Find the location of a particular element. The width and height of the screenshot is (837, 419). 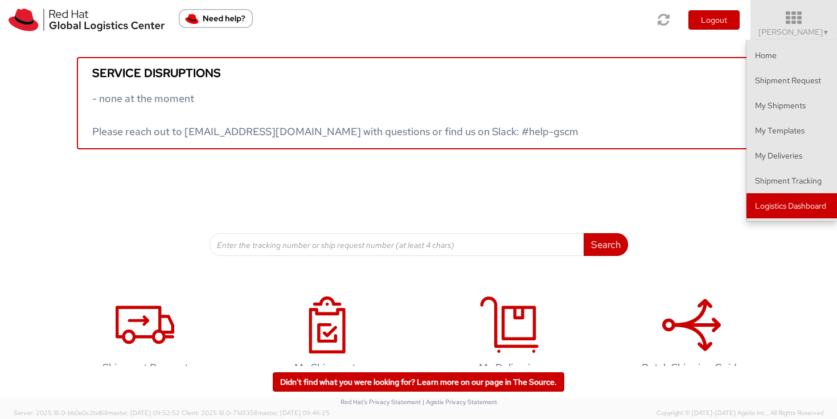

button: Need help? is located at coordinates (216, 18).